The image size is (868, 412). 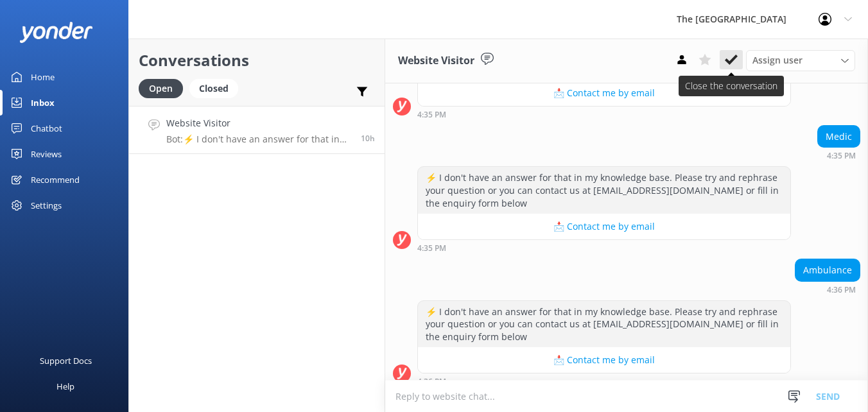 What do you see at coordinates (256, 130) in the screenshot?
I see `a: Website VisitorBot:⚡ I don't have an answer for that in my knowledge base. Please try and rephras...` at bounding box center [256, 130].